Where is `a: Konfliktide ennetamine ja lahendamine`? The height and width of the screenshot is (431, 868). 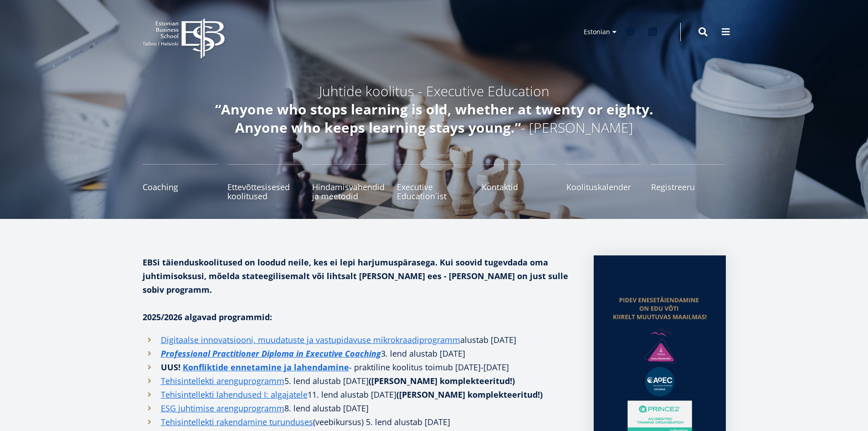
a: Konfliktide ennetamine ja lahendamine is located at coordinates (266, 367).